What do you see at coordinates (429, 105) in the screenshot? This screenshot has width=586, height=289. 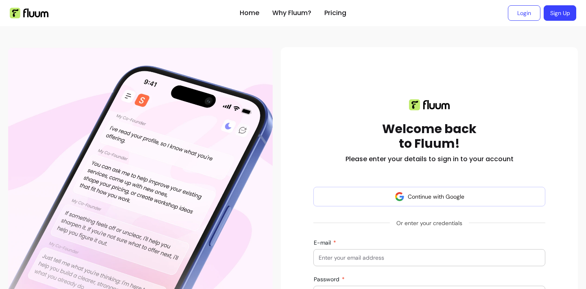 I see `img: Fluum logo` at bounding box center [429, 105].